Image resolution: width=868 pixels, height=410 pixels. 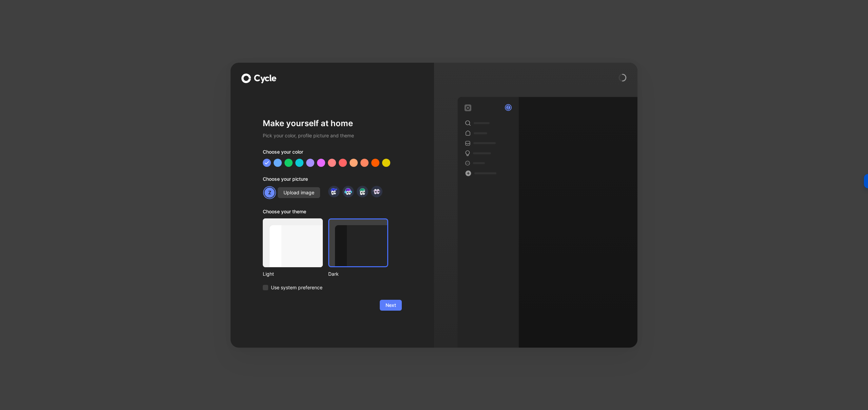 What do you see at coordinates (332, 180) in the screenshot?
I see `div: Choose your picture` at bounding box center [332, 180].